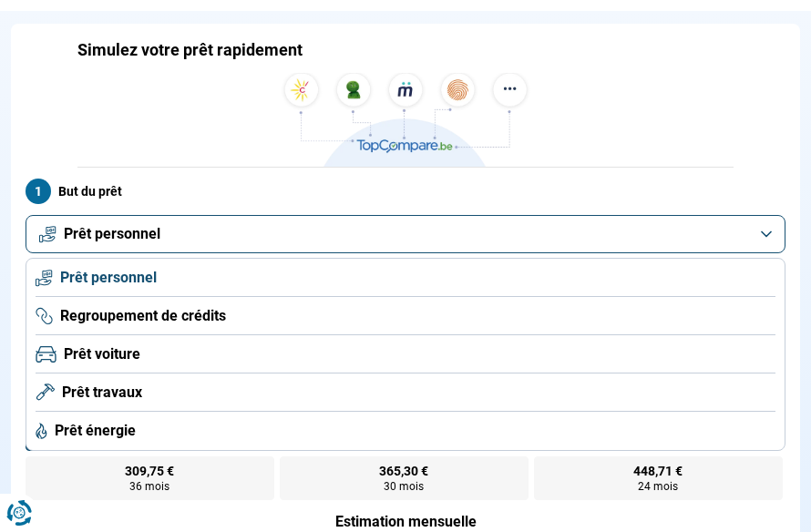  What do you see at coordinates (404, 471) in the screenshot?
I see `span: 365,30 €` at bounding box center [404, 471].